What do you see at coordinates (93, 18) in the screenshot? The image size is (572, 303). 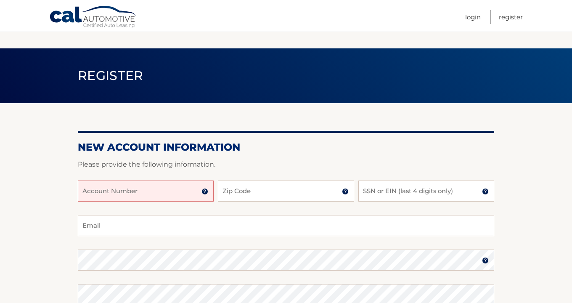 I see `a: Cal Automotive` at bounding box center [93, 18].